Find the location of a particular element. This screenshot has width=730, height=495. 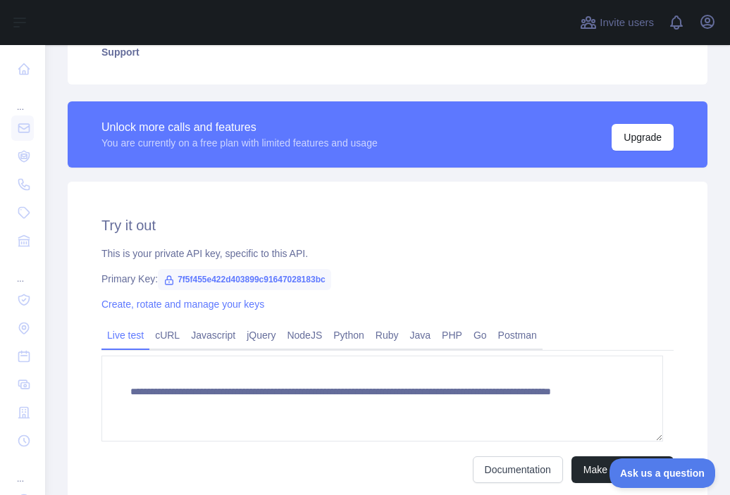

a: cURL is located at coordinates (167, 335).